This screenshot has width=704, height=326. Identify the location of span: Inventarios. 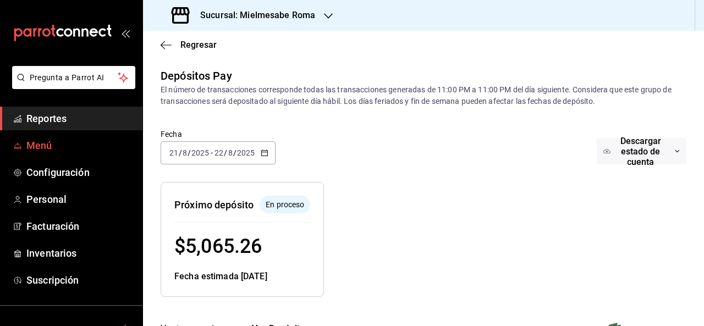
(80, 253).